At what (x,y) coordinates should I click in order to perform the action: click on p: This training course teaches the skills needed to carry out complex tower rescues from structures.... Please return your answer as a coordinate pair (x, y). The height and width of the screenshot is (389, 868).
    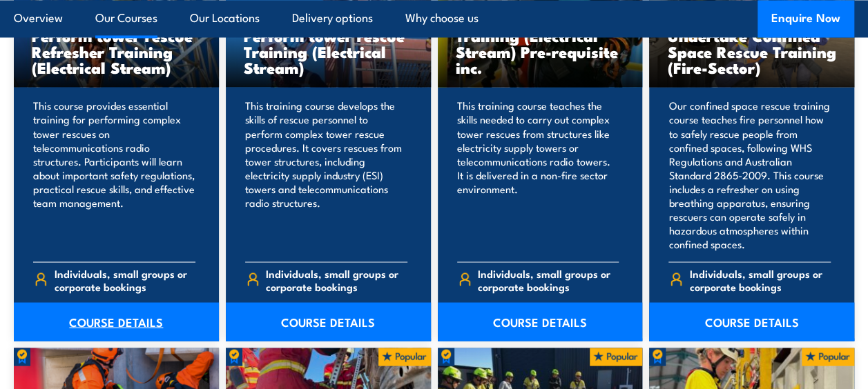
    Looking at the image, I should click on (538, 175).